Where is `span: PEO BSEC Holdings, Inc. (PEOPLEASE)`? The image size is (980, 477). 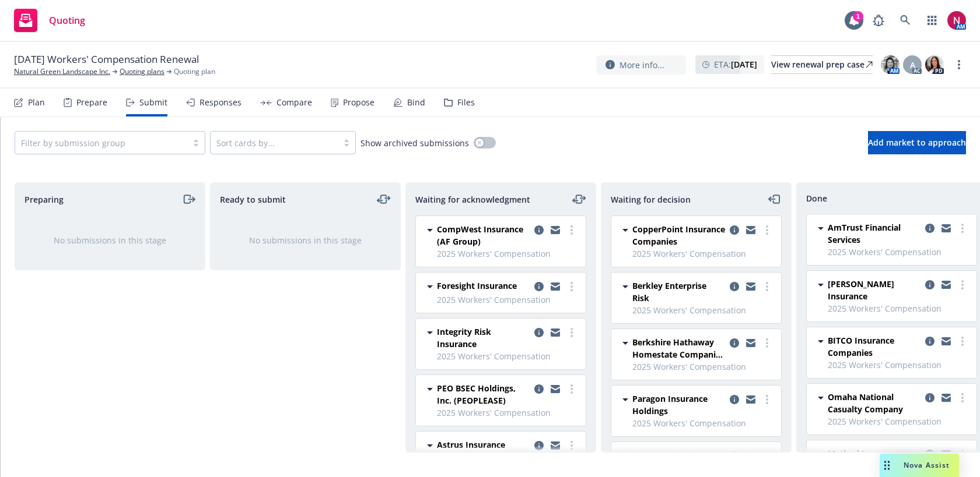
span: PEO BSEC Holdings, Inc. (PEOPLEASE) is located at coordinates (483, 394).